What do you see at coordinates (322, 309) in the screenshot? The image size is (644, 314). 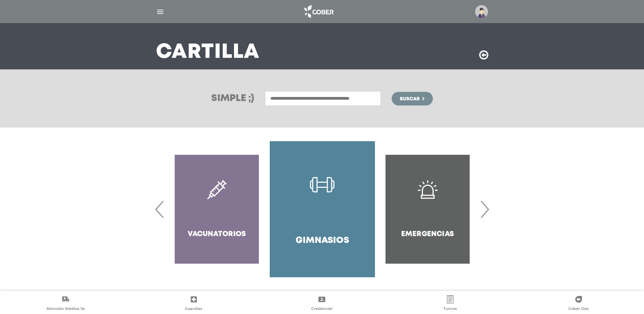 I see `span: Credencial` at bounding box center [322, 309].